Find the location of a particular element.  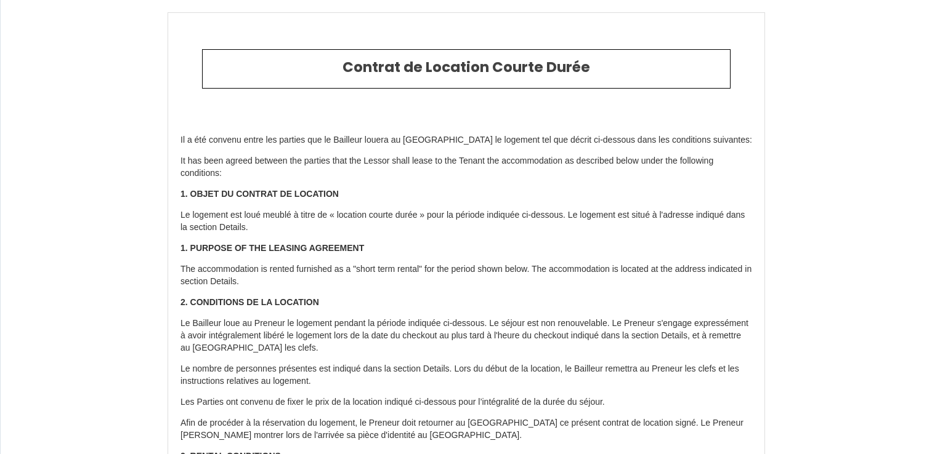

p: Le Bailleur loue au Preneur le logement pendant la période indiquée ci-dessous. Le séjour est non... is located at coordinates (466, 336).